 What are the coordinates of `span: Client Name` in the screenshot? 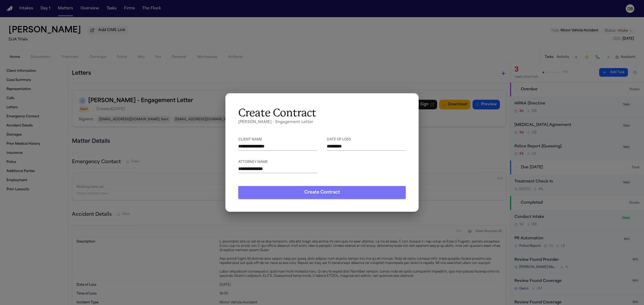 It's located at (278, 139).